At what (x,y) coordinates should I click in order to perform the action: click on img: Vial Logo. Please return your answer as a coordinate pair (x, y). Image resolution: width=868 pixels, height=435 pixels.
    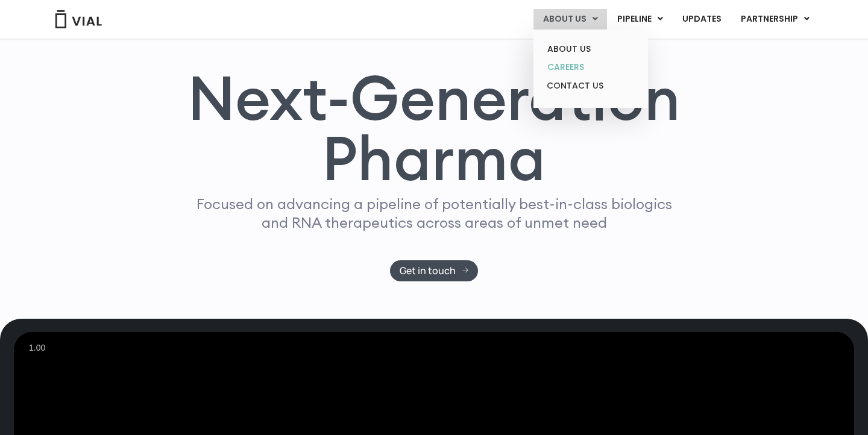
    Looking at the image, I should click on (79, 19).